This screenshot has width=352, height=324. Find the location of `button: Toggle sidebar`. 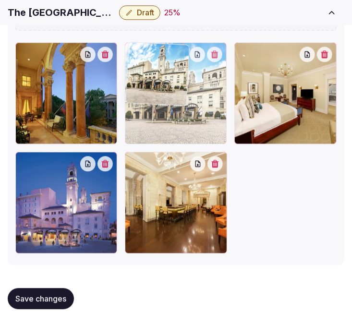

button: Toggle sidebar is located at coordinates (332, 12).